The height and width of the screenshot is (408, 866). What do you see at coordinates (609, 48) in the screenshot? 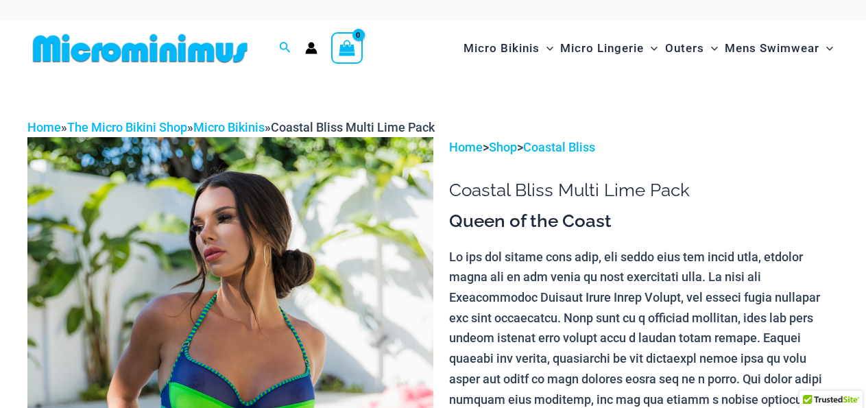
I see `a: Micro LingerieMenu ToggleMenu Toggle` at bounding box center [609, 48].